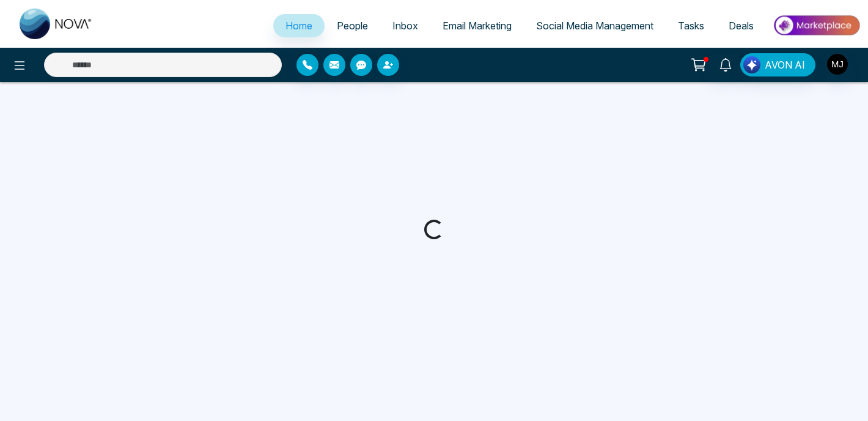 The width and height of the screenshot is (868, 421). I want to click on a: Inbox, so click(406, 26).